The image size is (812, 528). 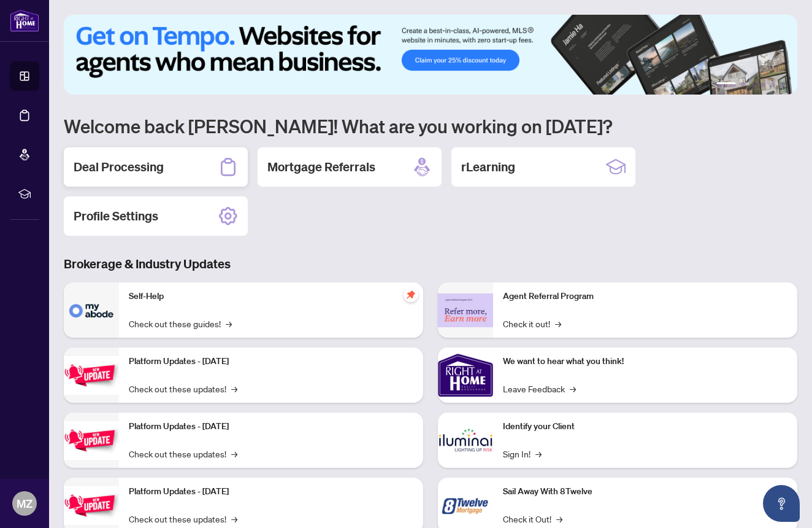 What do you see at coordinates (539, 389) in the screenshot?
I see `a: Leave Feedback→` at bounding box center [539, 389].